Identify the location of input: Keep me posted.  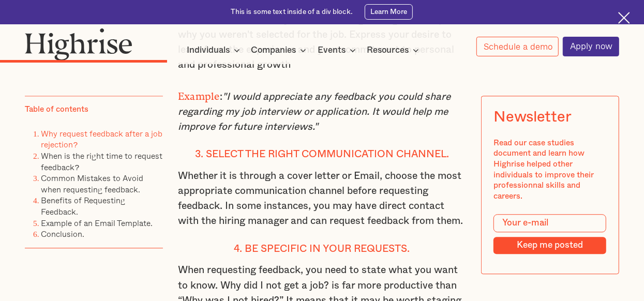
(550, 246).